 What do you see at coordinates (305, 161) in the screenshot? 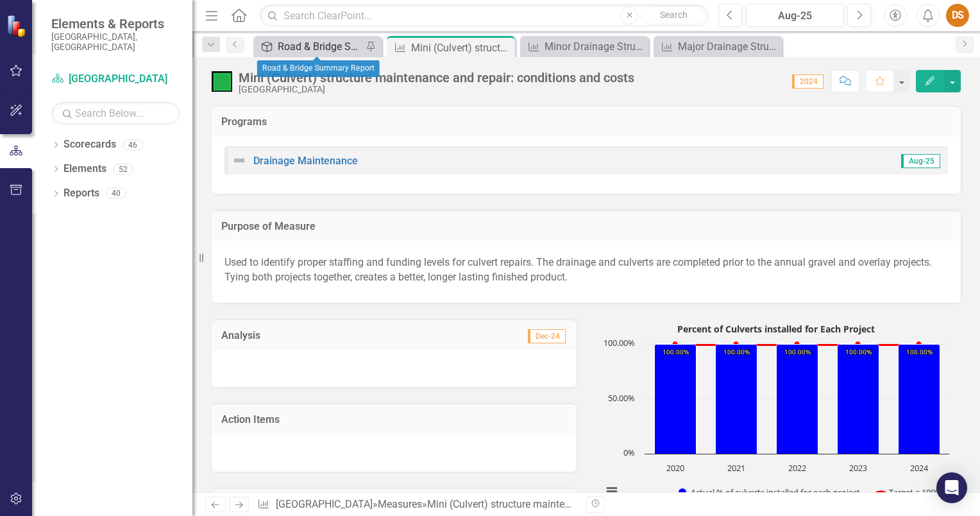
I see `a: Drainage Maintenance` at bounding box center [305, 161].